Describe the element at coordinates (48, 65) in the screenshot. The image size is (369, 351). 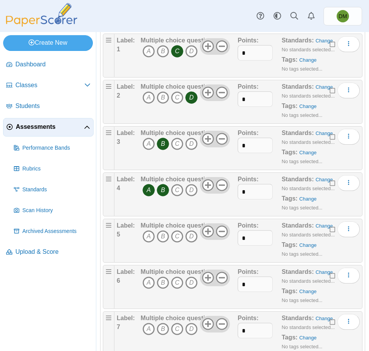
I see `a: Dashboard` at that location.